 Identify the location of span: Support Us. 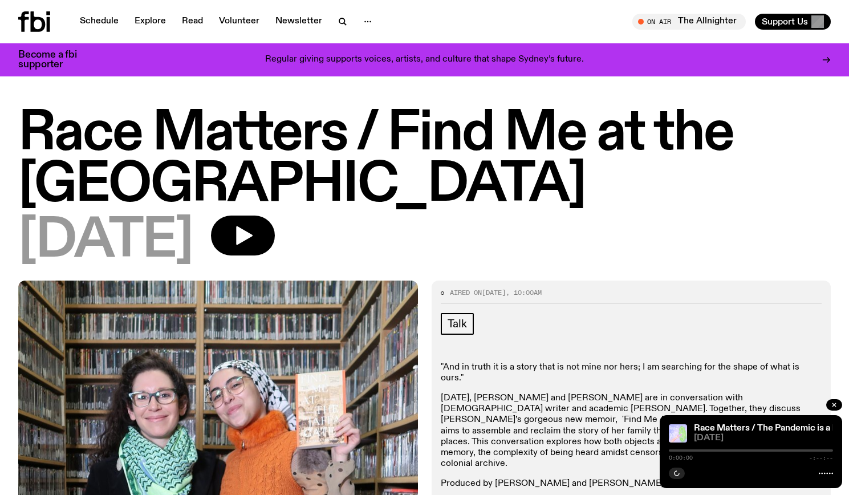
(785, 22).